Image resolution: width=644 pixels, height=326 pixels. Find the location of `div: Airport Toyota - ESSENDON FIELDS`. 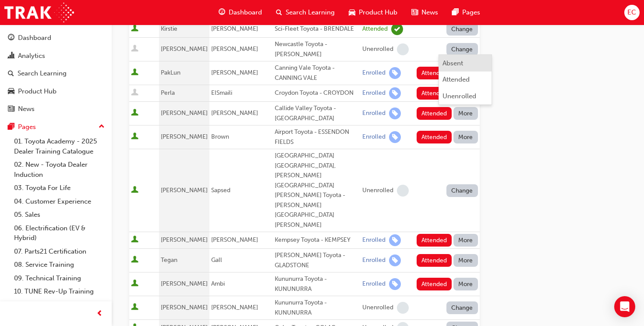

div: Airport Toyota - ESSENDON FIELDS is located at coordinates (317, 137).